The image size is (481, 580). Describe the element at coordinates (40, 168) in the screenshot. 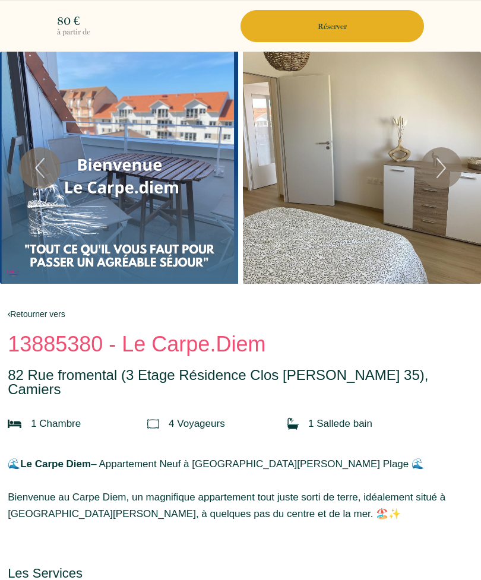

I see `button: Previous` at that location.